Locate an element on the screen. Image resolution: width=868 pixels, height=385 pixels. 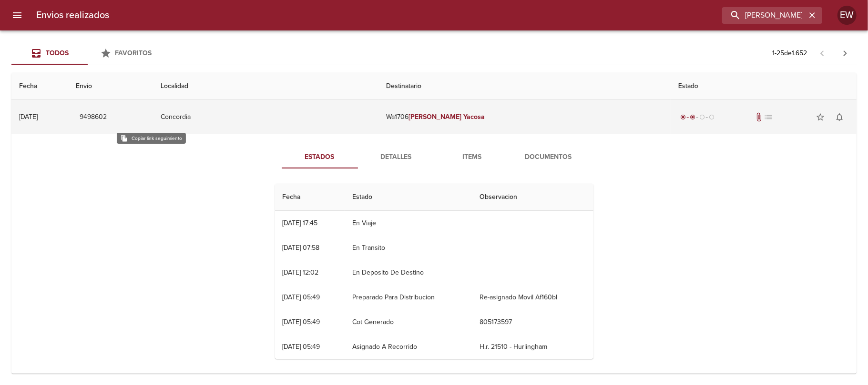
div: Abrir información de usuario is located at coordinates (847, 15).